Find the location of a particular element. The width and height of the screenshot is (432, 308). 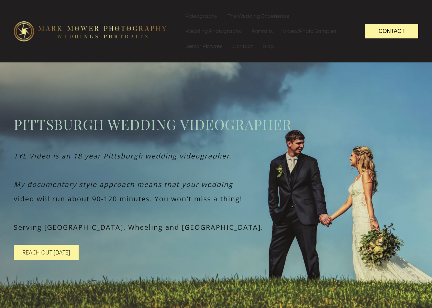

p: video will run about 90-120 minutes. You won't miss a thing! is located at coordinates (216, 199).